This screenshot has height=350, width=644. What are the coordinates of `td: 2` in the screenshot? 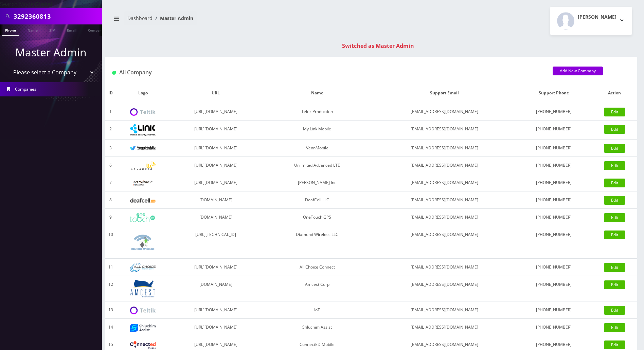 It's located at (111, 130).